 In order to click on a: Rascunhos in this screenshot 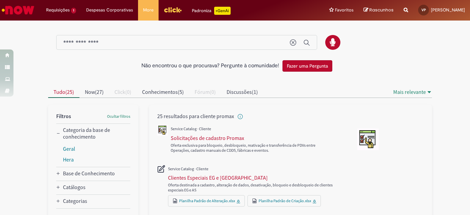, I will do `click(379, 10)`.